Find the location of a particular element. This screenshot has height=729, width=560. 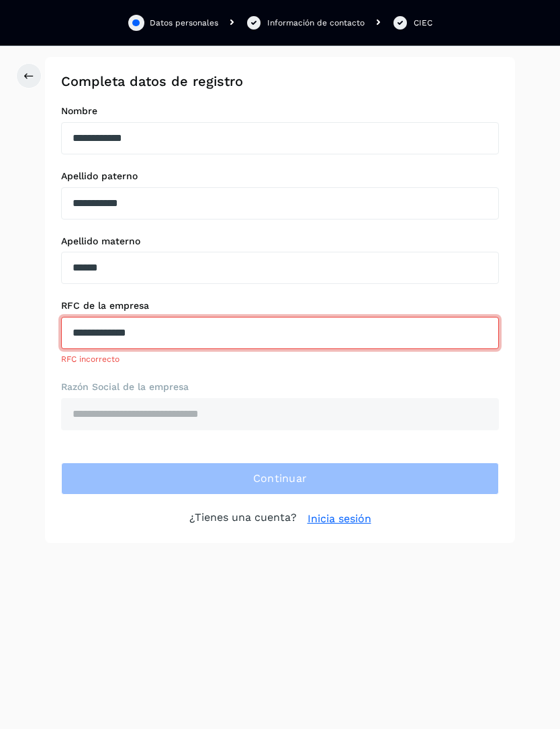

label: RFC de la empresa is located at coordinates (280, 306).